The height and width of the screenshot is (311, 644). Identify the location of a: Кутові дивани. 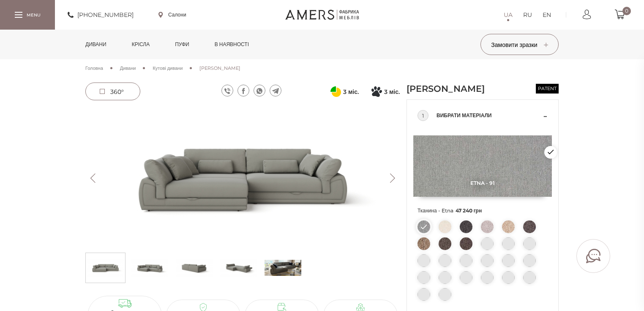
(168, 68).